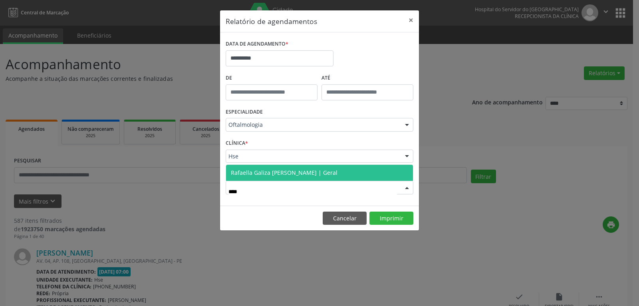  Describe the element at coordinates (271, 21) in the screenshot. I see `h5: Relatório de agendamentos` at that location.